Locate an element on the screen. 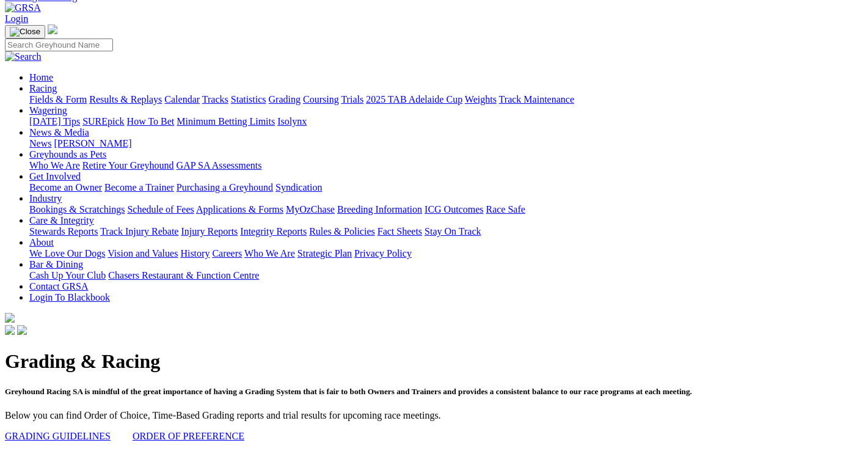 The image size is (868, 451). a: Purchasing a Greyhound is located at coordinates (225, 187).